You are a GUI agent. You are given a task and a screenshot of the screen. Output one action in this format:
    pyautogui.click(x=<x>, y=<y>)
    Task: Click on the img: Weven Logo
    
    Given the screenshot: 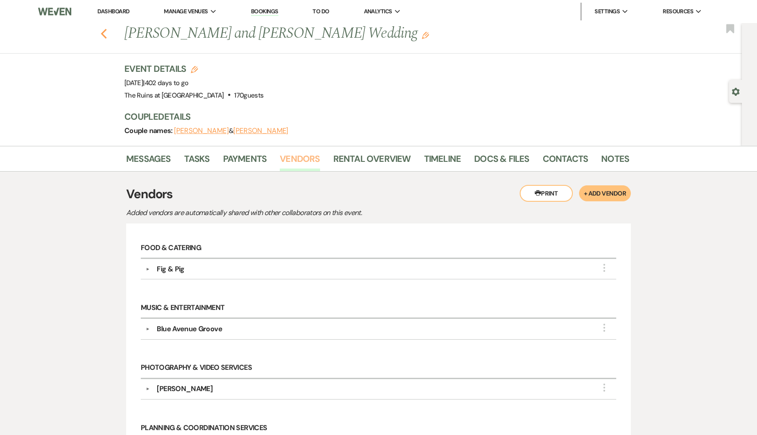 What is the action you would take?
    pyautogui.click(x=55, y=12)
    